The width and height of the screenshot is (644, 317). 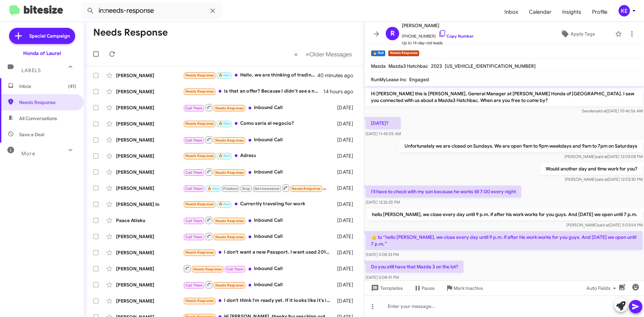 I want to click on span: Not Interested, so click(x=267, y=189).